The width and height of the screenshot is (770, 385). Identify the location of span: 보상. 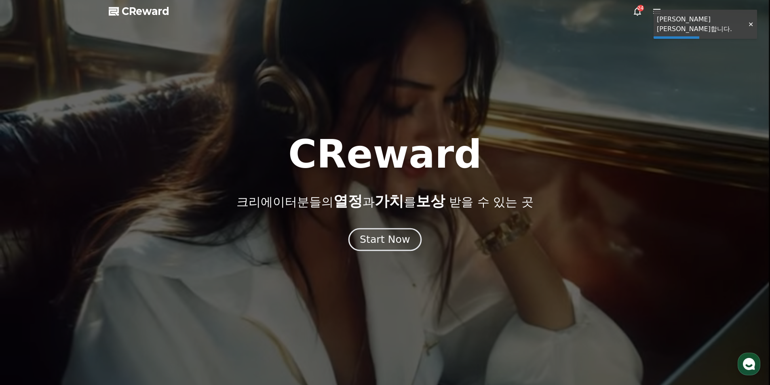
(430, 201).